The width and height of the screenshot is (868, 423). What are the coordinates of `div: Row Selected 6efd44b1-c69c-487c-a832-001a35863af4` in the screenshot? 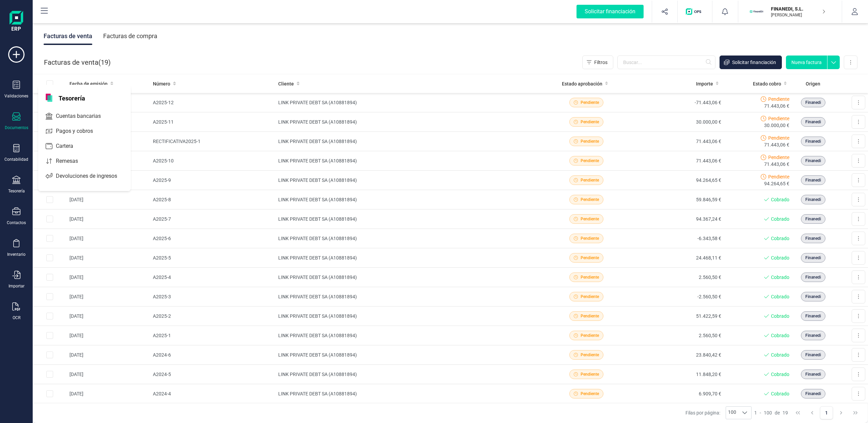 It's located at (50, 374).